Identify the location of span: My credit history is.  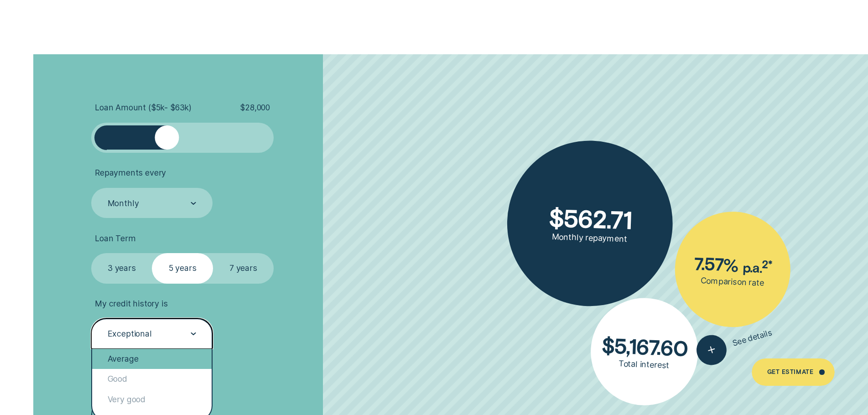
(131, 304).